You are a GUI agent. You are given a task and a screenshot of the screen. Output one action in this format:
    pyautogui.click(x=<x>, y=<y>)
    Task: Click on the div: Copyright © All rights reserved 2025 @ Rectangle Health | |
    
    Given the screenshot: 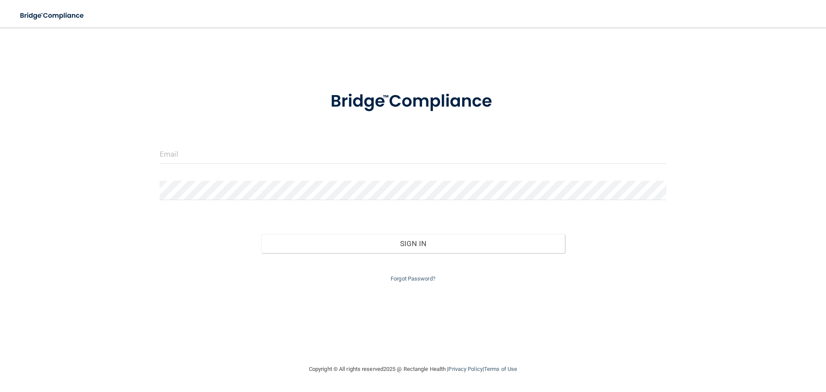 What is the action you would take?
    pyautogui.click(x=413, y=369)
    